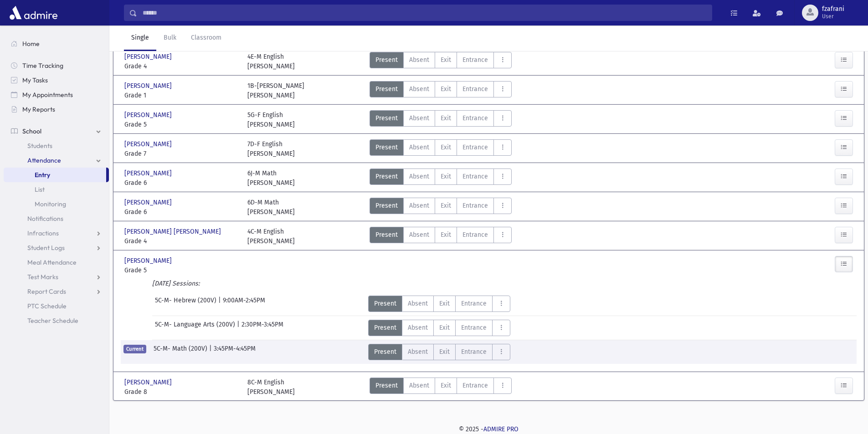 Image resolution: width=868 pixels, height=434 pixels. What do you see at coordinates (53, 321) in the screenshot?
I see `span: Teacher Schedule` at bounding box center [53, 321].